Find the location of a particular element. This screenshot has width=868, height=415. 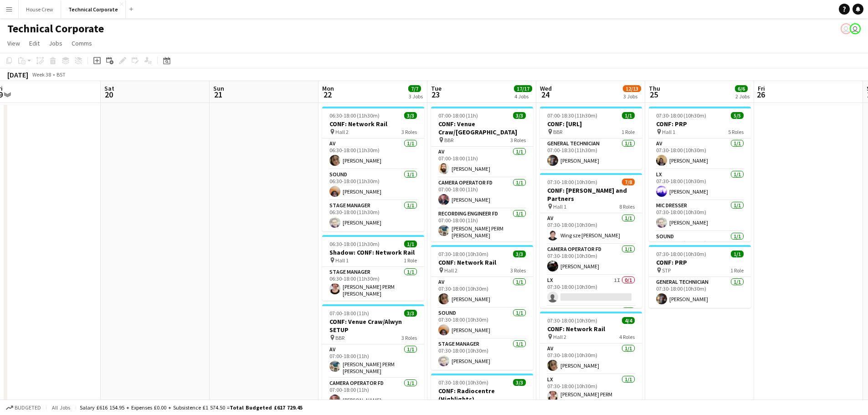

a: View is located at coordinates (14, 43).